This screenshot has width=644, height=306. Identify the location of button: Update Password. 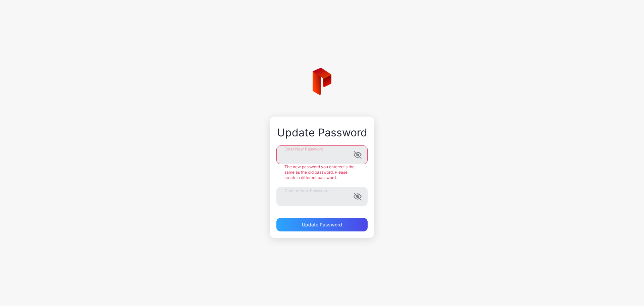
(322, 225).